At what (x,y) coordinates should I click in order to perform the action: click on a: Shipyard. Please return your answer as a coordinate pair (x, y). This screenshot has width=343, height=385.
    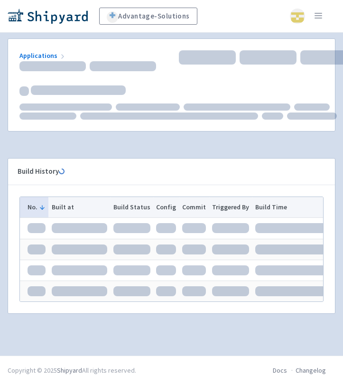
    Looking at the image, I should click on (69, 370).